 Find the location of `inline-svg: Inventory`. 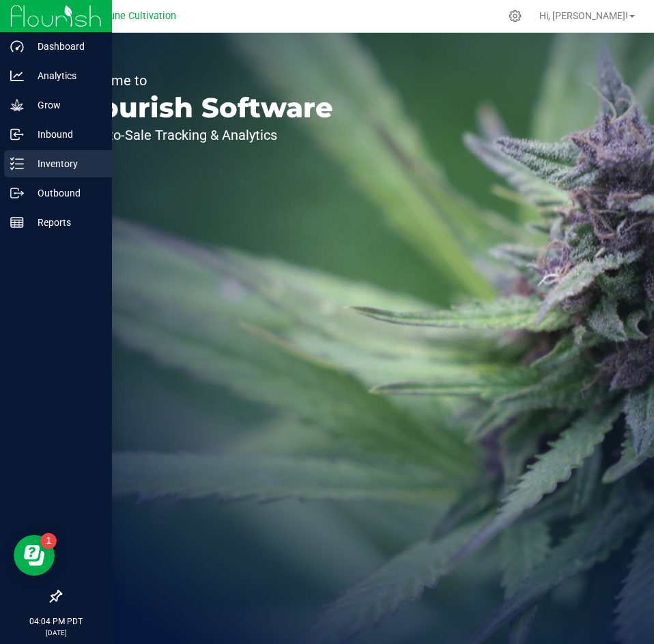

inline-svg: Inventory is located at coordinates (17, 164).